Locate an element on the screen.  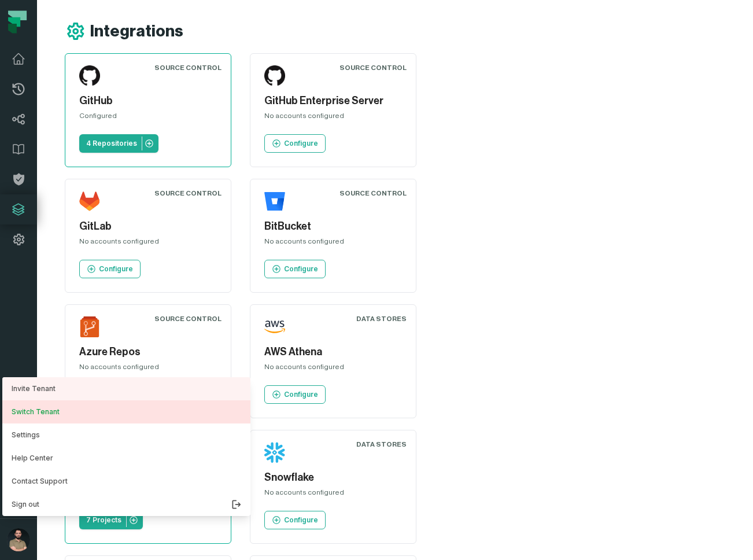
a: 7 Projects is located at coordinates (111, 520).